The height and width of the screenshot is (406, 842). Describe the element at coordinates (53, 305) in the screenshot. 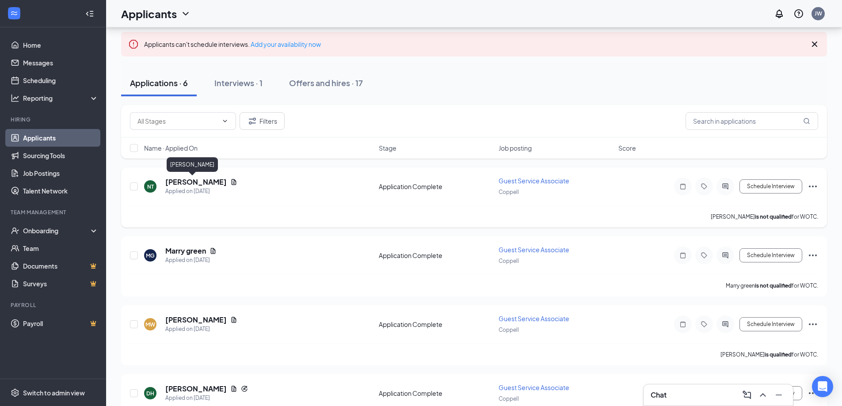

I see `div: Payroll` at that location.